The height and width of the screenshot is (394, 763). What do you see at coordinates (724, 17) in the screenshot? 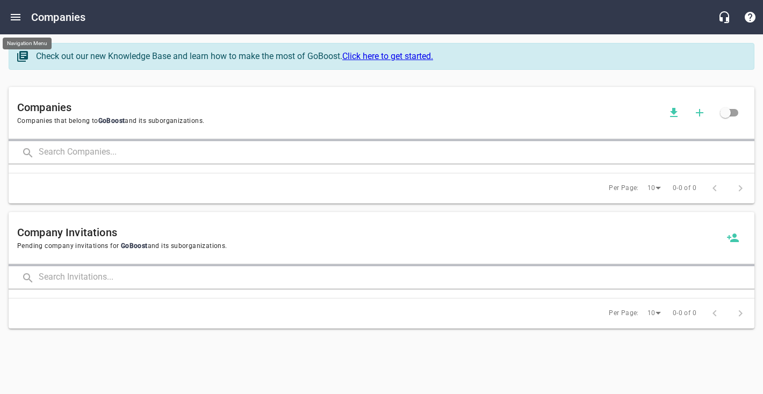
I see `button: Live Chat` at bounding box center [724, 17].